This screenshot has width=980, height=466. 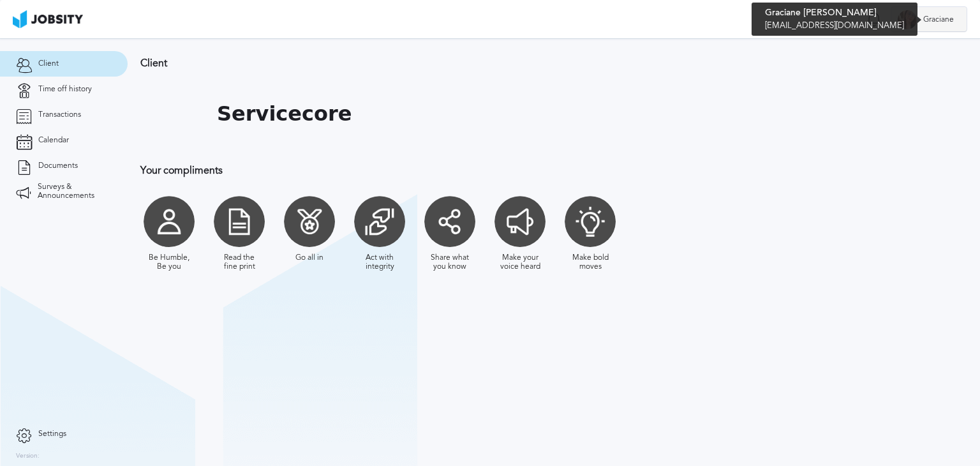 I want to click on span: Surveys & Announcements, so click(x=75, y=192).